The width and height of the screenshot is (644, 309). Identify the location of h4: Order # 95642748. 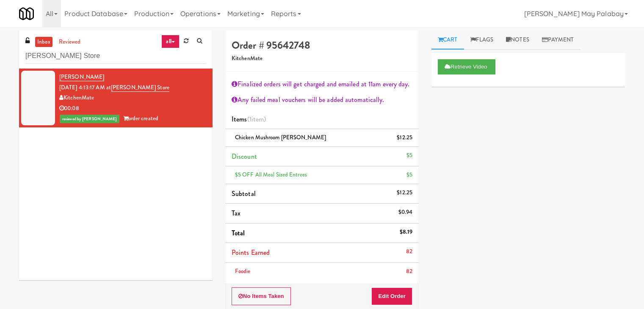
(322, 45).